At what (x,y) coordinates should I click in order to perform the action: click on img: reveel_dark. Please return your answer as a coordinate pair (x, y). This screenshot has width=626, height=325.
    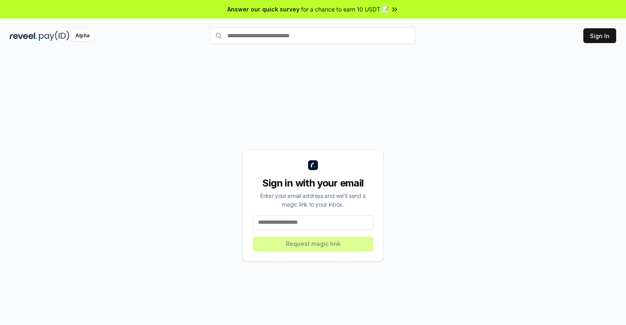
    Looking at the image, I should click on (23, 36).